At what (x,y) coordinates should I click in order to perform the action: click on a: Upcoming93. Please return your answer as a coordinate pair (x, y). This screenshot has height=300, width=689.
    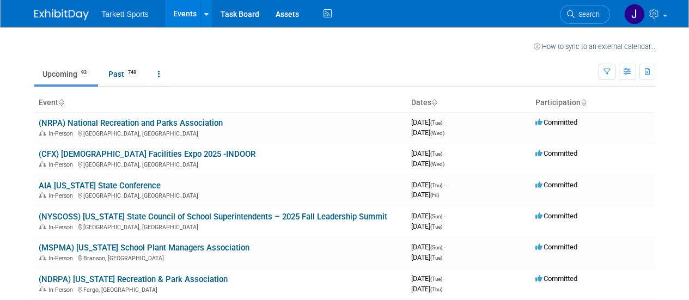
    Looking at the image, I should click on (66, 74).